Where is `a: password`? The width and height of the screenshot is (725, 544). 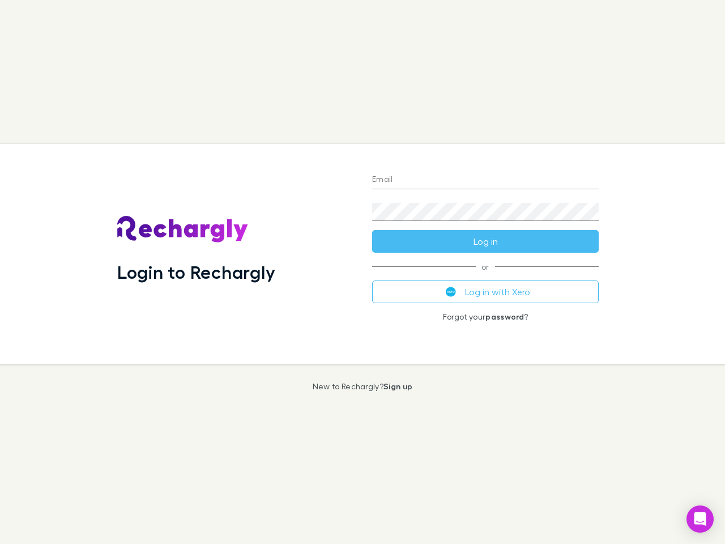 a: password is located at coordinates (505, 316).